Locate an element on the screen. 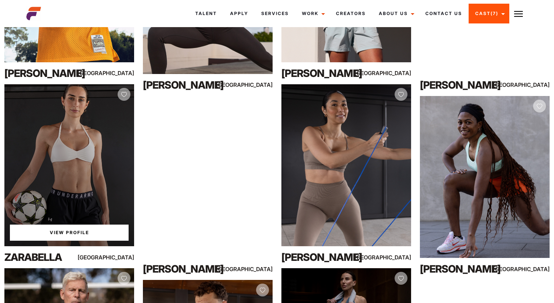  span: (7) is located at coordinates (494, 13).